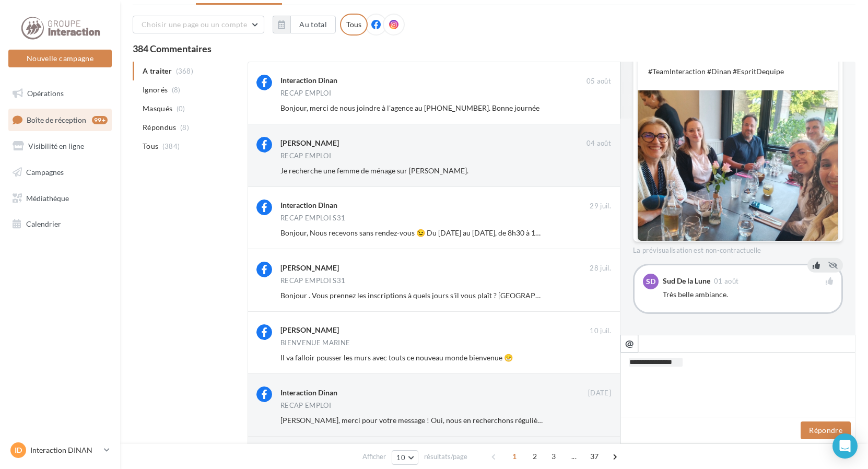 This screenshot has height=469, width=868. I want to click on span: (0), so click(180, 109).